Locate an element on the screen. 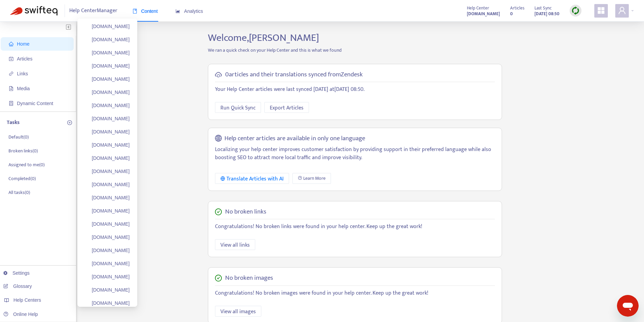 The image size is (644, 322). span: book is located at coordinates (135, 11).